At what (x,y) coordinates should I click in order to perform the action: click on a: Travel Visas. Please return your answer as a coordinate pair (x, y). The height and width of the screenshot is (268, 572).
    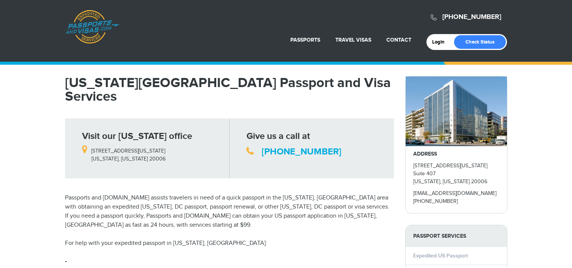
    Looking at the image, I should click on (353, 40).